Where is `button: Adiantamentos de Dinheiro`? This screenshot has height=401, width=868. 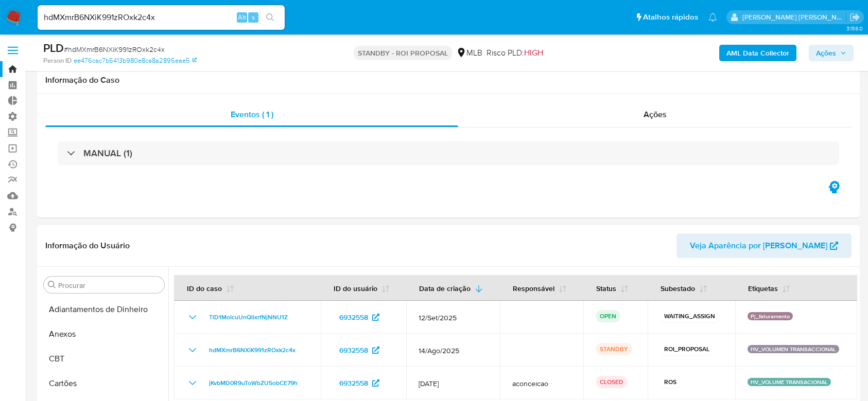
button: Adiantamentos de Dinheiro is located at coordinates (104, 310).